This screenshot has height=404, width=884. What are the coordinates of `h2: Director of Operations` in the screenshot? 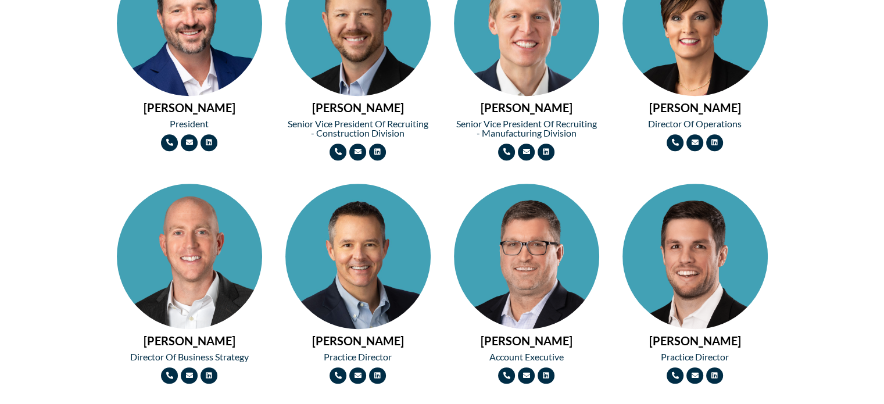 It's located at (695, 124).